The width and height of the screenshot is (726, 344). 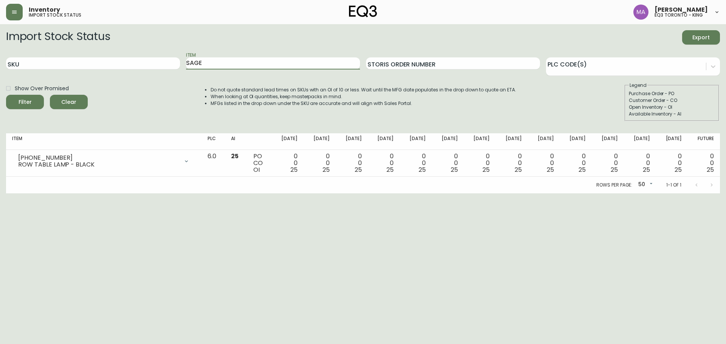 I want to click on span: OI, so click(x=256, y=170).